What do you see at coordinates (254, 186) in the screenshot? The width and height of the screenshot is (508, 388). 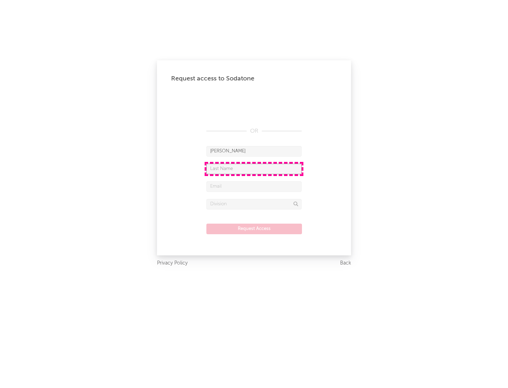 I see `input: Email` at bounding box center [254, 186].